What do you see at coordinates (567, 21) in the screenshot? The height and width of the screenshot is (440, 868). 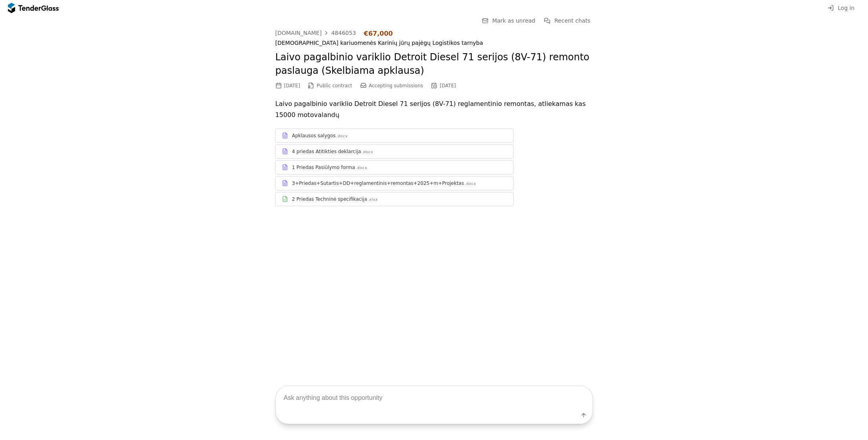 I see `button: Recent chats` at bounding box center [567, 21].